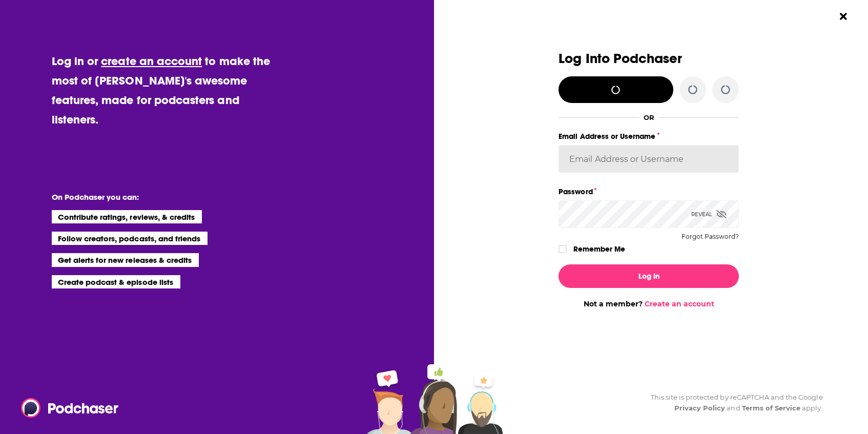 The image size is (868, 434). I want to click on button: Forgot Password?, so click(710, 237).